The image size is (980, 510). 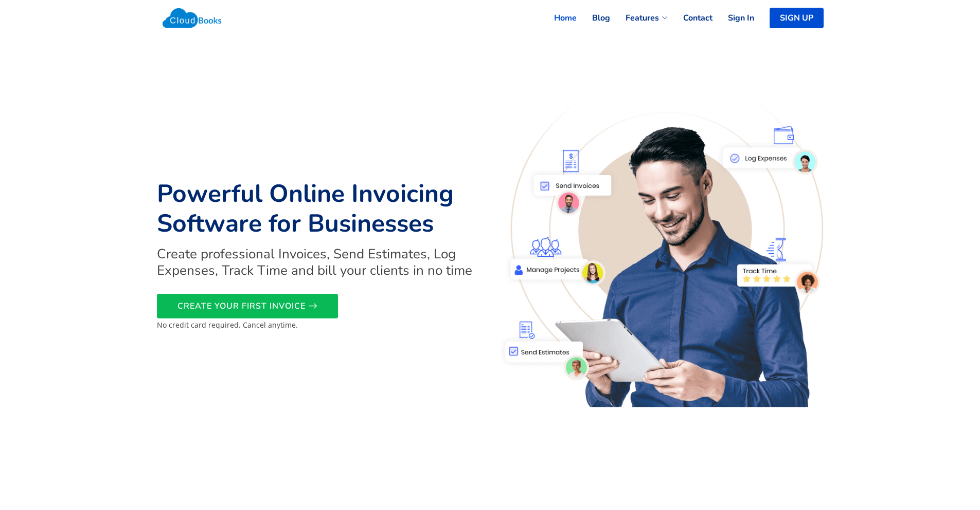 What do you see at coordinates (192, 18) in the screenshot?
I see `img: Cloudbooks Logo` at bounding box center [192, 18].